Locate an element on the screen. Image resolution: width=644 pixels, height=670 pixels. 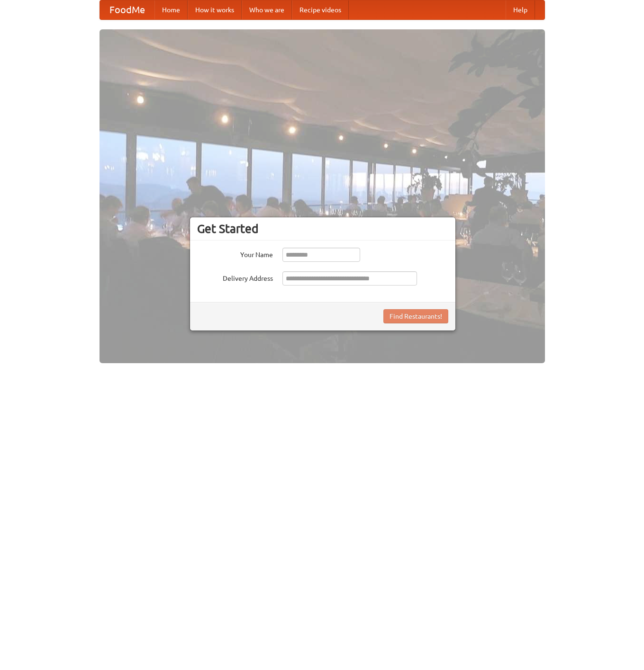
a: Who we are is located at coordinates (267, 10).